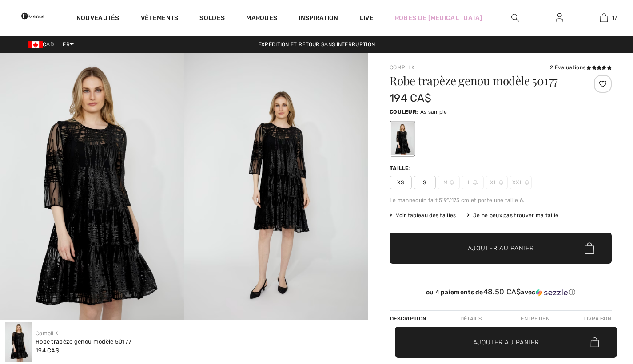 The height and width of the screenshot is (364, 633). What do you see at coordinates (425, 182) in the screenshot?
I see `span: S` at bounding box center [425, 182].